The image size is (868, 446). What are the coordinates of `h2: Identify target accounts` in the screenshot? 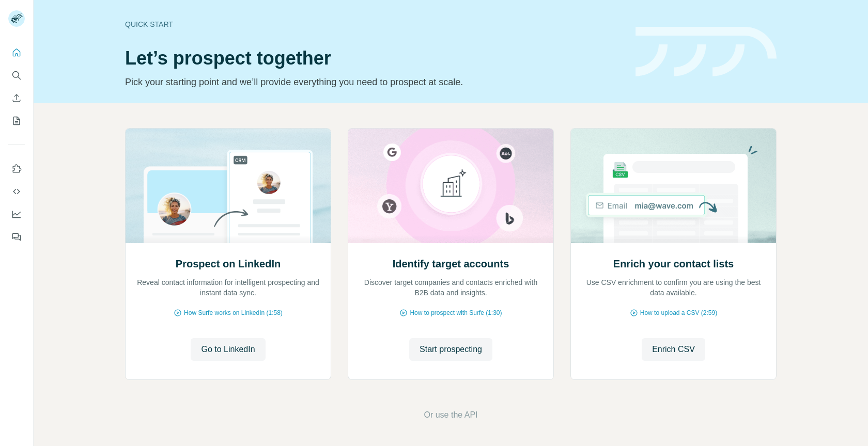 It's located at (451, 264).